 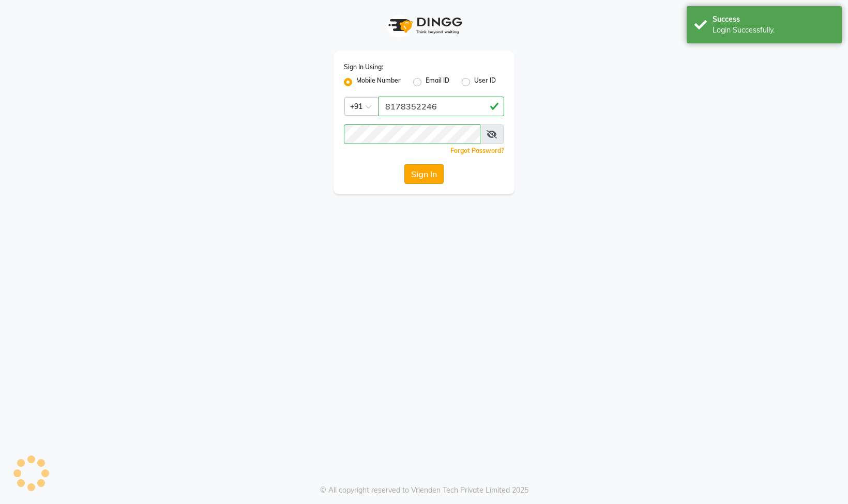 I want to click on label: User ID, so click(x=485, y=82).